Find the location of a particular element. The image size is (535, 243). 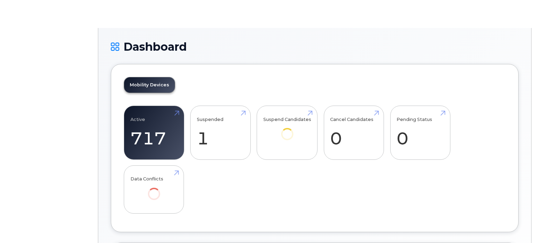

a: Data Conflicts is located at coordinates (154, 189).